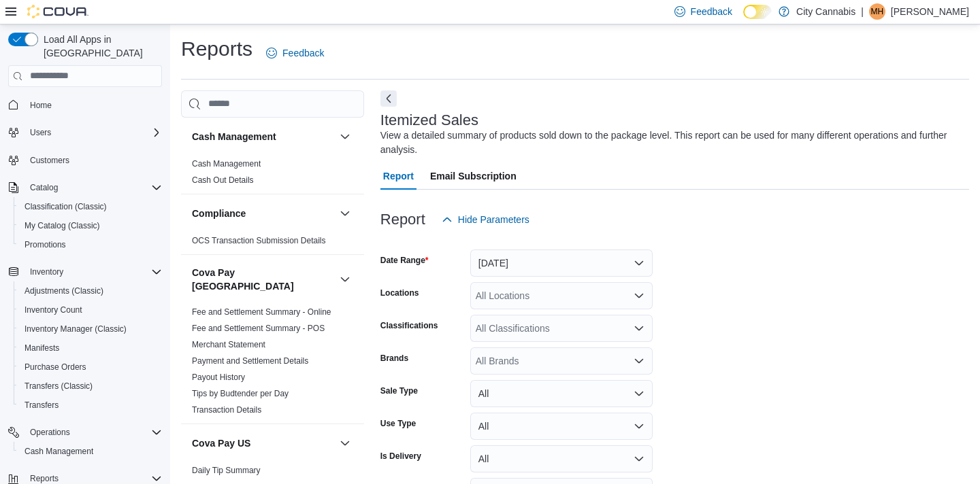 This screenshot has width=980, height=484. Describe the element at coordinates (273, 243) in the screenshot. I see `div: Compliance` at that location.